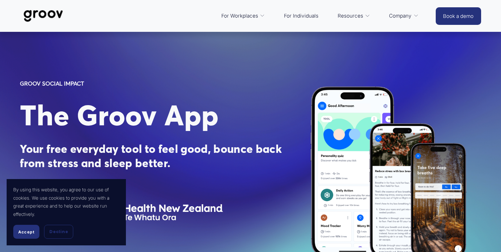 This screenshot has width=501, height=252. Describe the element at coordinates (458, 16) in the screenshot. I see `a: Book a demo` at that location.